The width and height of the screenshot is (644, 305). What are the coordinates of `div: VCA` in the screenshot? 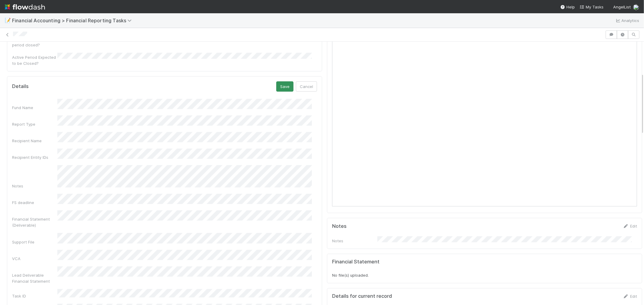 It's located at (35, 259).